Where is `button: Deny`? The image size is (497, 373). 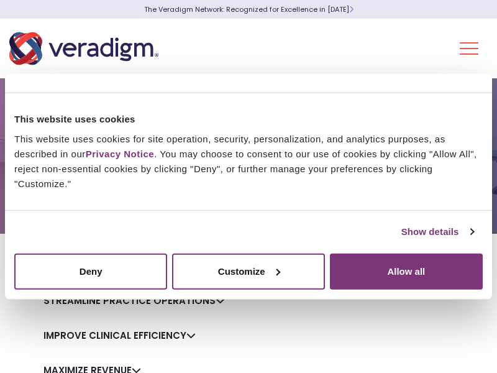
button: Deny is located at coordinates (91, 271).